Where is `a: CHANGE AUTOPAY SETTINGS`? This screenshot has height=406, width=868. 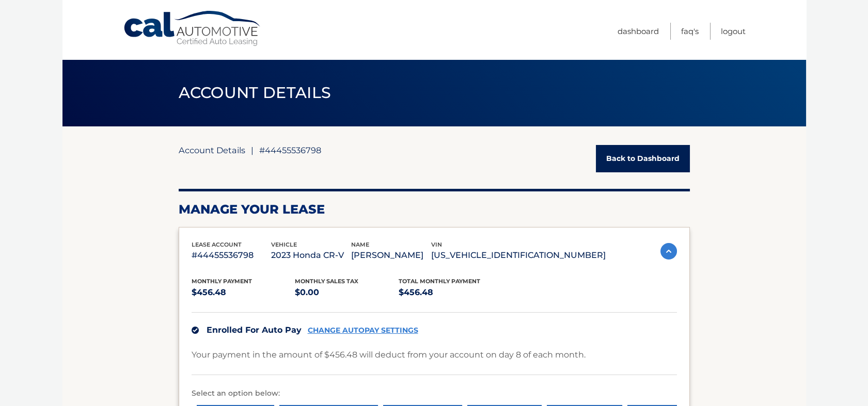
a: CHANGE AUTOPAY SETTINGS is located at coordinates (363, 330).